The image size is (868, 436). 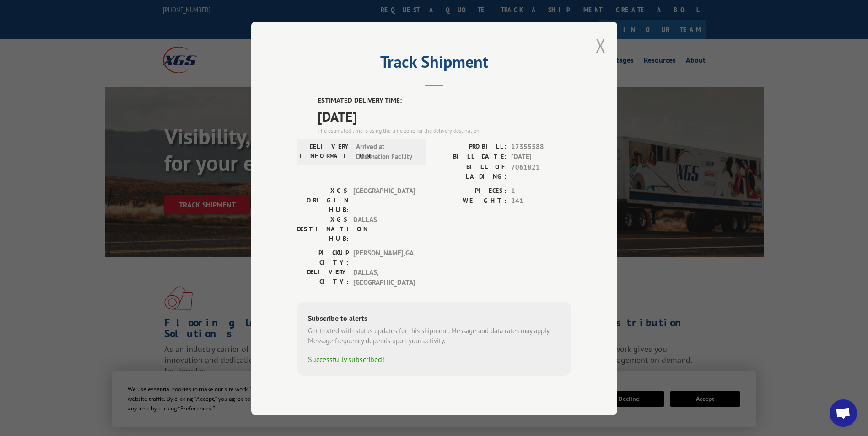 I want to click on div: Open chat, so click(x=844, y=414).